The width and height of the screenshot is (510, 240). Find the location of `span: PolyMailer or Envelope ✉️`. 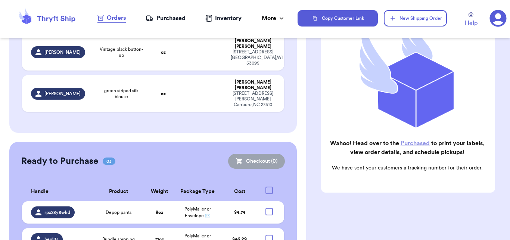

span: PolyMailer or Envelope ✉️ is located at coordinates (198, 212).